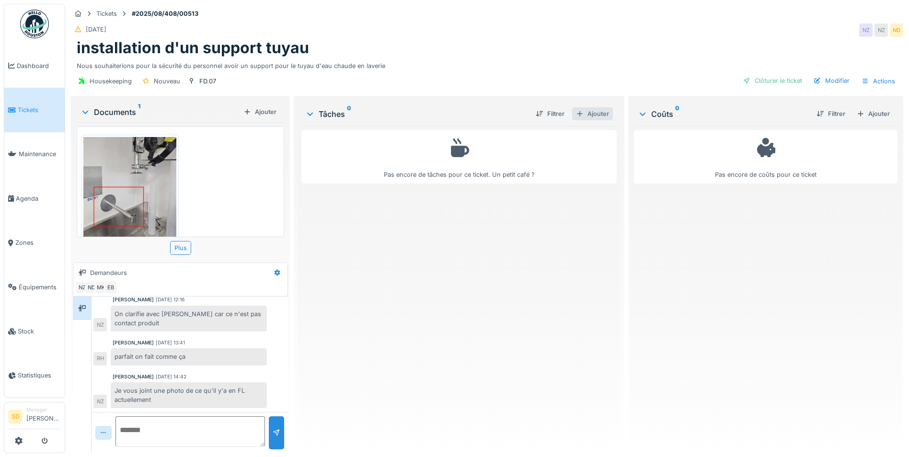 Image resolution: width=909 pixels, height=457 pixels. I want to click on span: Zones, so click(38, 243).